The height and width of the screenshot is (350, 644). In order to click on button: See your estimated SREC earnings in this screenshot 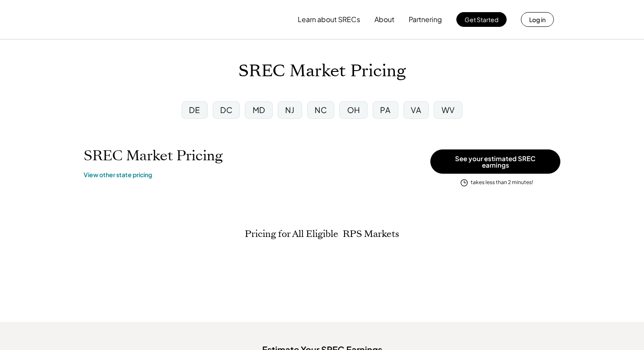, I will do `click(495, 162)`.